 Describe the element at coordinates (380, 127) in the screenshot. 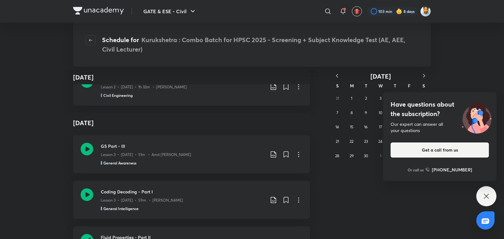

I see `abbr: September 17, 2025` at that location.